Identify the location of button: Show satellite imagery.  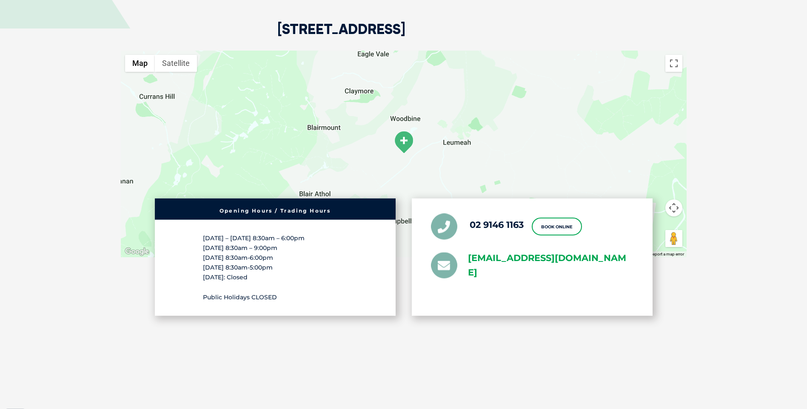
(176, 63).